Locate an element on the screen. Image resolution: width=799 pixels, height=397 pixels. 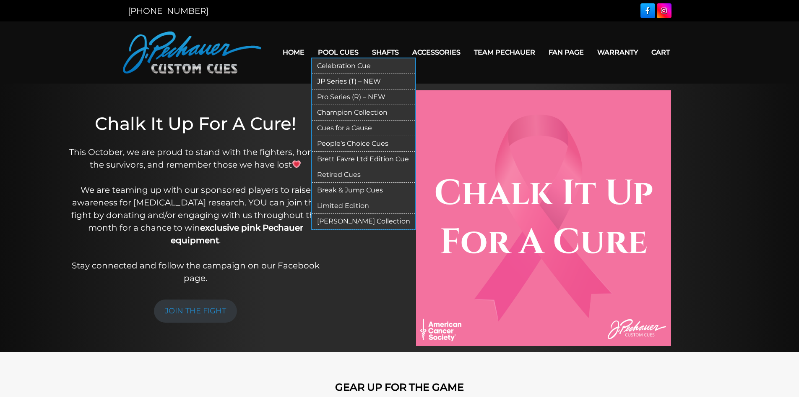
a: Celebration Cue is located at coordinates (364, 66).